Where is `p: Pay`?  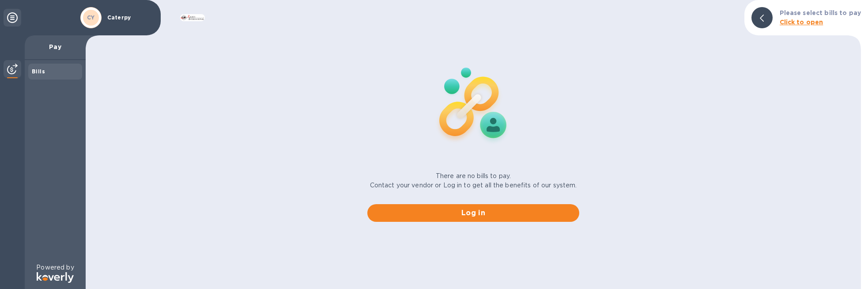
p: Pay is located at coordinates (55, 47).